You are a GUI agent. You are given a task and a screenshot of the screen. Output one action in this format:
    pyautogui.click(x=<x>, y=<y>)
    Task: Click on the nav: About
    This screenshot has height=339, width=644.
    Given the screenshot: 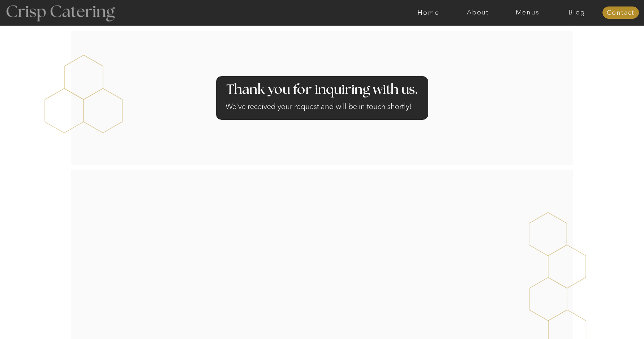 What is the action you would take?
    pyautogui.click(x=478, y=13)
    